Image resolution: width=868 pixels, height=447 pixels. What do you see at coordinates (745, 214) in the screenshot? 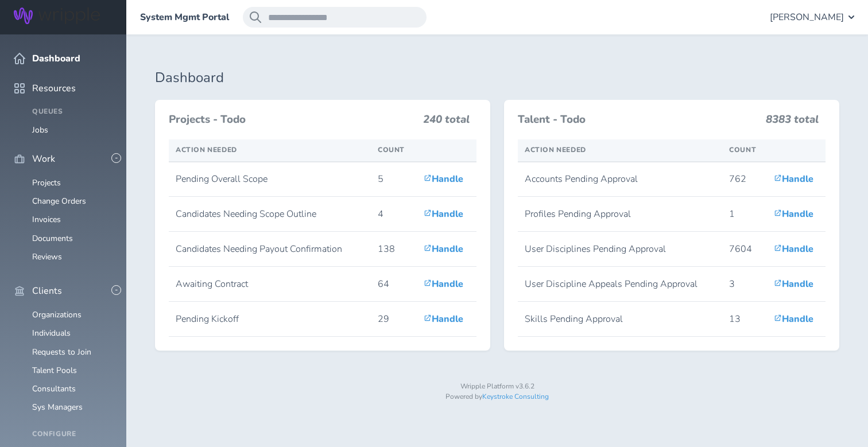
I see `td: 1` at bounding box center [745, 214].